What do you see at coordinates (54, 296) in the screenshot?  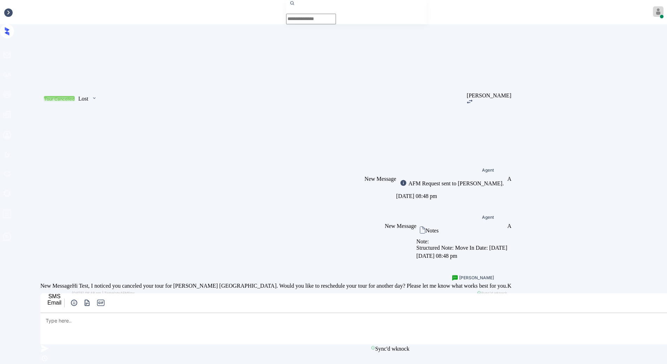 I see `div: SMS` at bounding box center [54, 296].